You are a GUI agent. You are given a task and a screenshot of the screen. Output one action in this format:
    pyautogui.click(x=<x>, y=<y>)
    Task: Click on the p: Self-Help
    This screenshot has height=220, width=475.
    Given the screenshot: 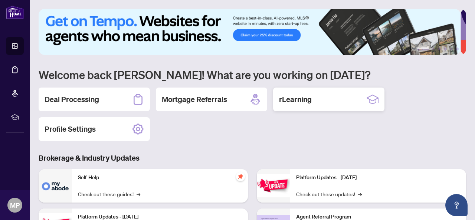 What is the action you would take?
    pyautogui.click(x=160, y=178)
    